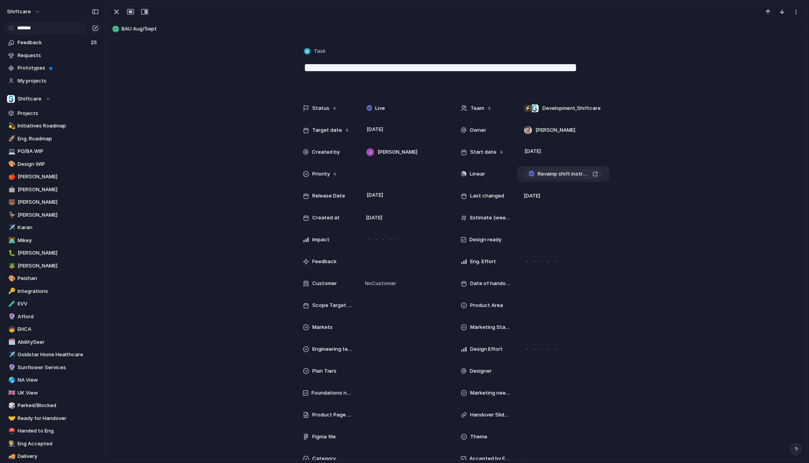 Image resolution: width=809 pixels, height=463 pixels. I want to click on a: 💻PO/BA WIP, so click(53, 151).